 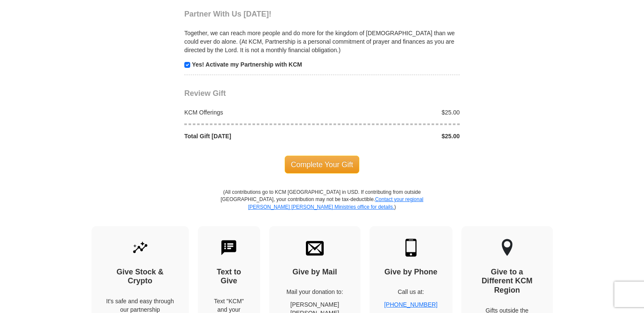 I want to click on span: Review Gift, so click(x=205, y=93).